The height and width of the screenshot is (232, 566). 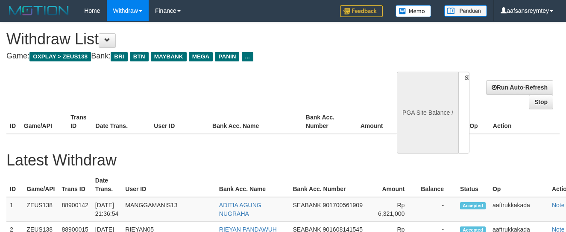 I want to click on span: BTN, so click(x=139, y=57).